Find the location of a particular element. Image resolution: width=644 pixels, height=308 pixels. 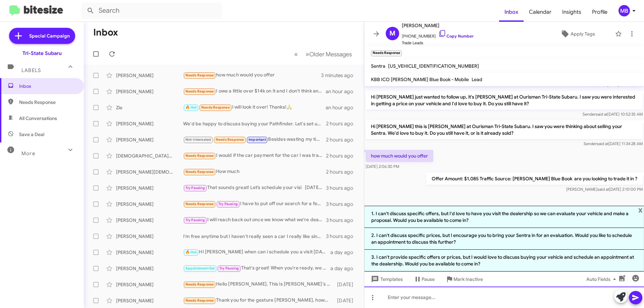

div: I have to put off our search for a few weeks due to a pressing matter at work. I will reach back ... is located at coordinates (254, 204).